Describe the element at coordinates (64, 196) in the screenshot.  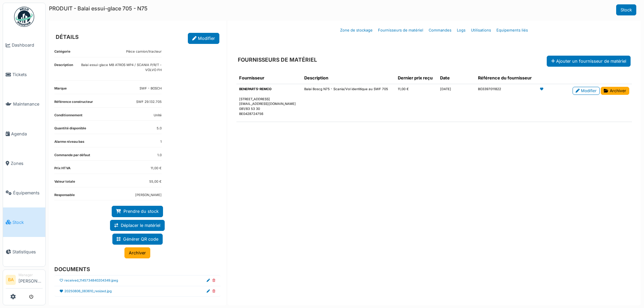
I see `dt: Responsable` at that location.